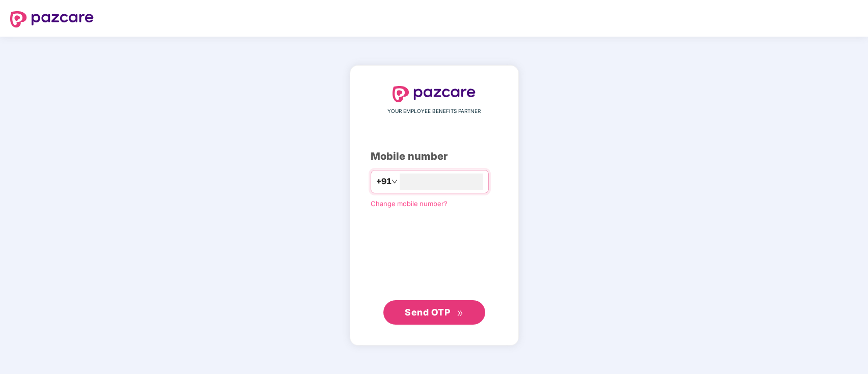 Image resolution: width=868 pixels, height=374 pixels. Describe the element at coordinates (427, 312) in the screenshot. I see `span: Send OTP` at that location.